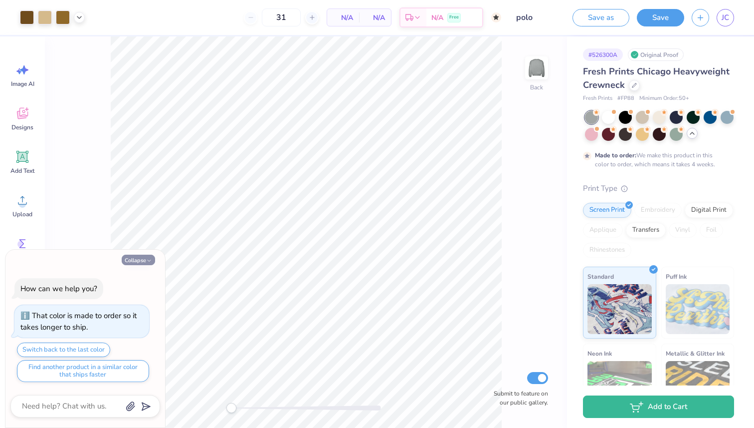  I want to click on span: Standard, so click(601, 276).